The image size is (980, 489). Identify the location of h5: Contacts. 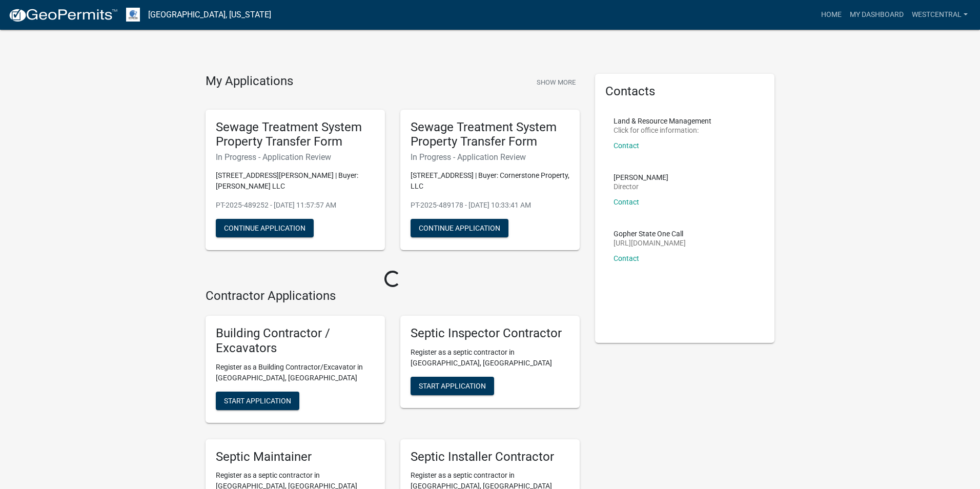
(685, 91).